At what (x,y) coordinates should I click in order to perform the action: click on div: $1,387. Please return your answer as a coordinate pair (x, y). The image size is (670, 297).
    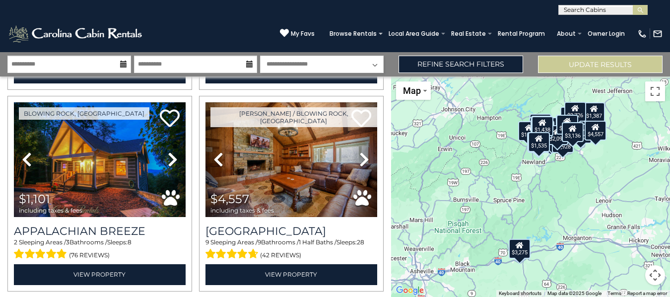
    Looking at the image, I should click on (593, 112).